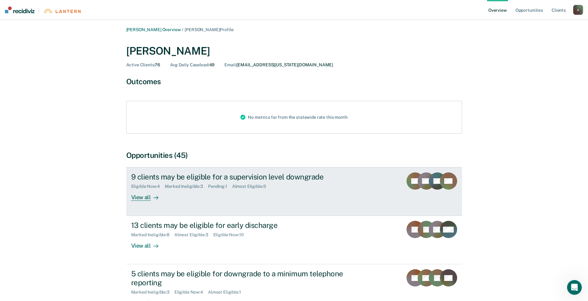  What do you see at coordinates (190, 65) in the screenshot?
I see `span: Avg Daily Caseload :` at bounding box center [190, 65].